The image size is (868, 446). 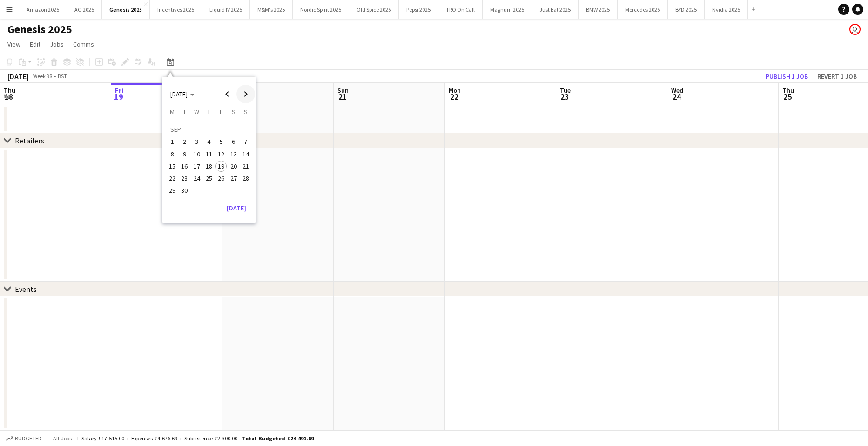 What do you see at coordinates (126, 9) in the screenshot?
I see `button: Genesis 2025` at bounding box center [126, 9].